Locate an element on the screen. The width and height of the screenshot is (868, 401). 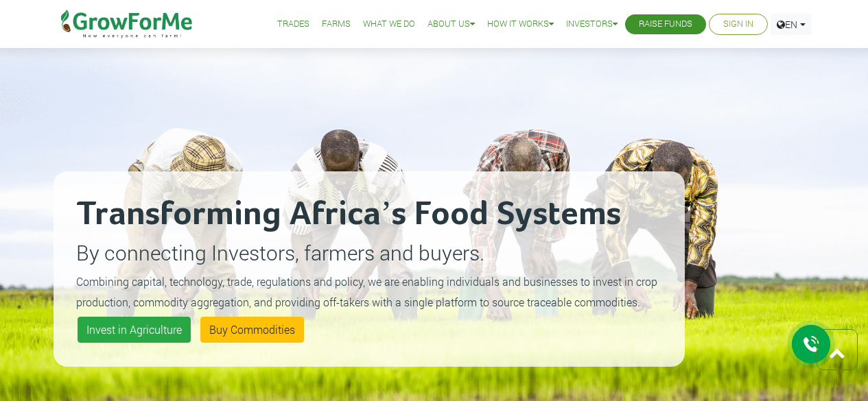
p: By connecting Investors, farmers and buyers. is located at coordinates (369, 253).